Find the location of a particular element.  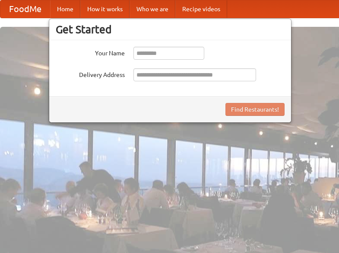

h3: Get Started is located at coordinates (170, 29).